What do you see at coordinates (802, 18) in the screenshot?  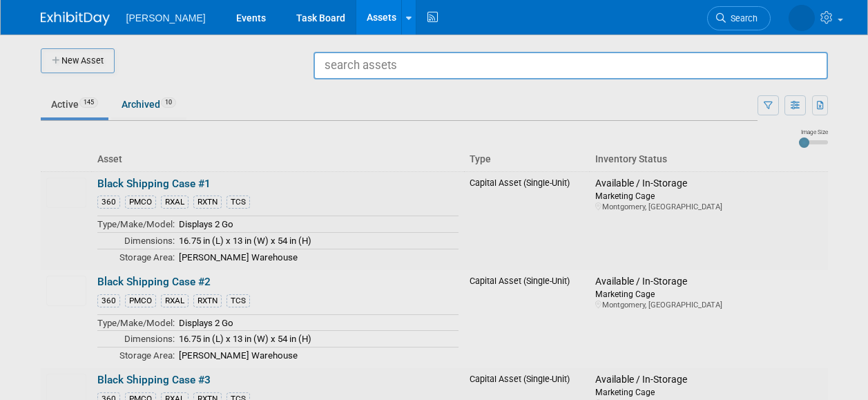 I see `img: Amber Vincent` at bounding box center [802, 18].